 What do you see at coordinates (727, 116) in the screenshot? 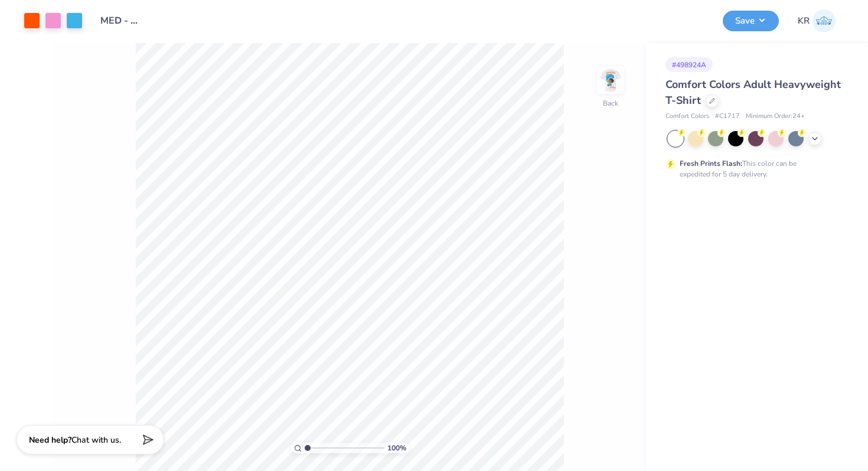
I see `span: # C1717` at bounding box center [727, 116].